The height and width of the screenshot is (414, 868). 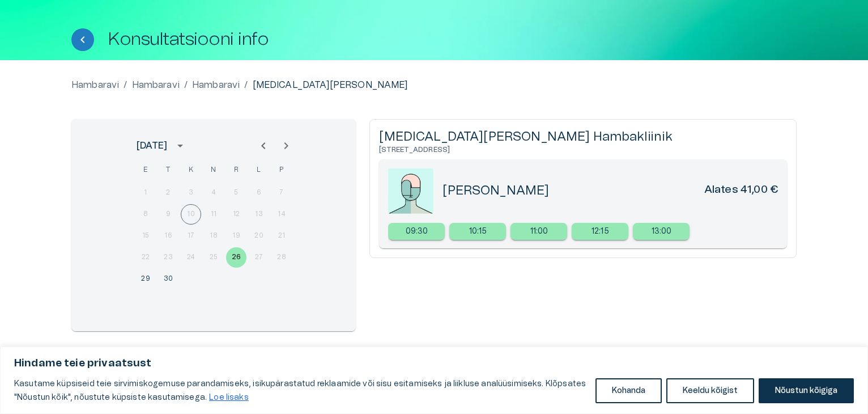 I want to click on button: 30, so click(x=168, y=279).